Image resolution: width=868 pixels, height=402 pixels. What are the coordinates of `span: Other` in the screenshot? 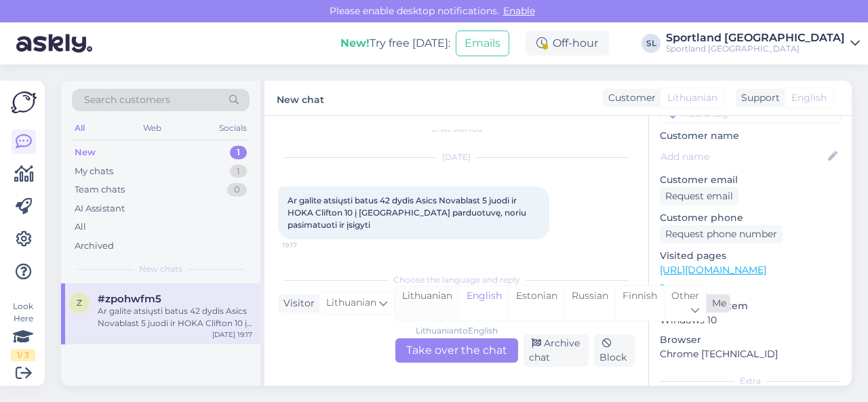 It's located at (684, 296).